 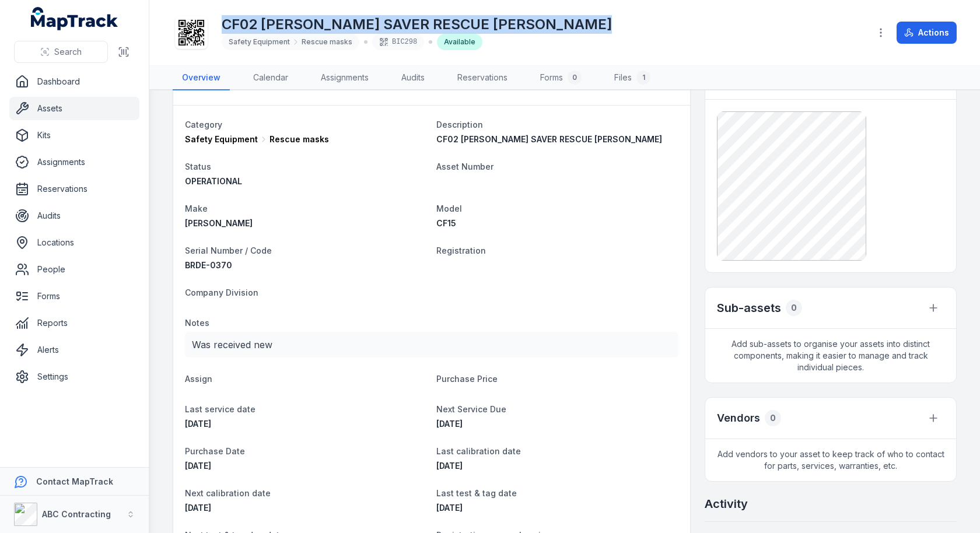 What do you see at coordinates (466, 379) in the screenshot?
I see `span: Purchase Price` at bounding box center [466, 379].